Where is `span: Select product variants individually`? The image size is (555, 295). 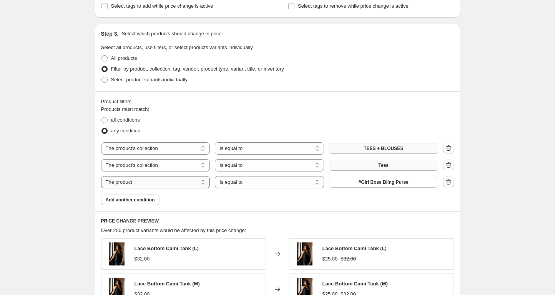
span: Select product variants individually is located at coordinates (149, 80).